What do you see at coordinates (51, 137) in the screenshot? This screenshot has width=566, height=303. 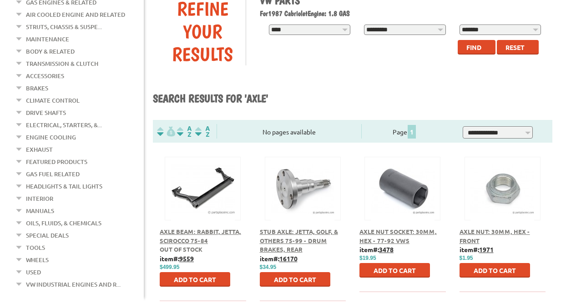 I see `a: Engine Cooling` at bounding box center [51, 137].